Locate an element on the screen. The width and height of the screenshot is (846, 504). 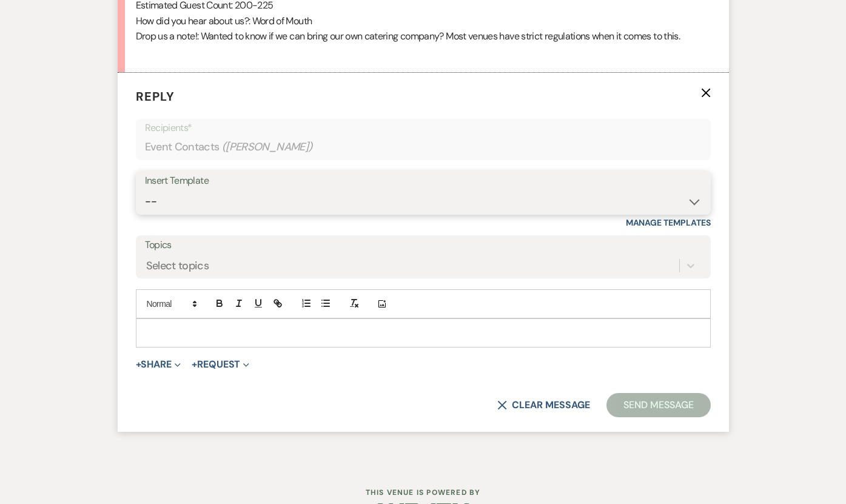
a: Manage Templates is located at coordinates (668, 223).